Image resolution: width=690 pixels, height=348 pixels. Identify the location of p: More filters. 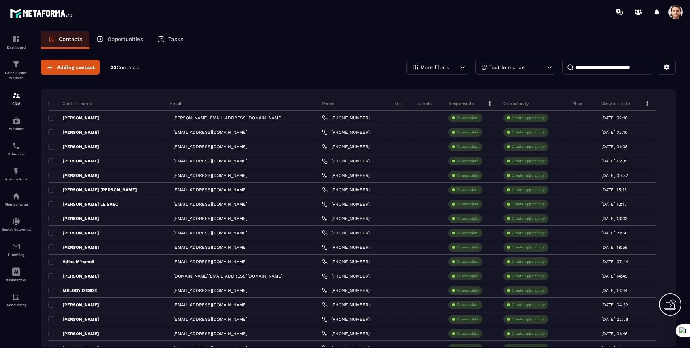
(434, 67).